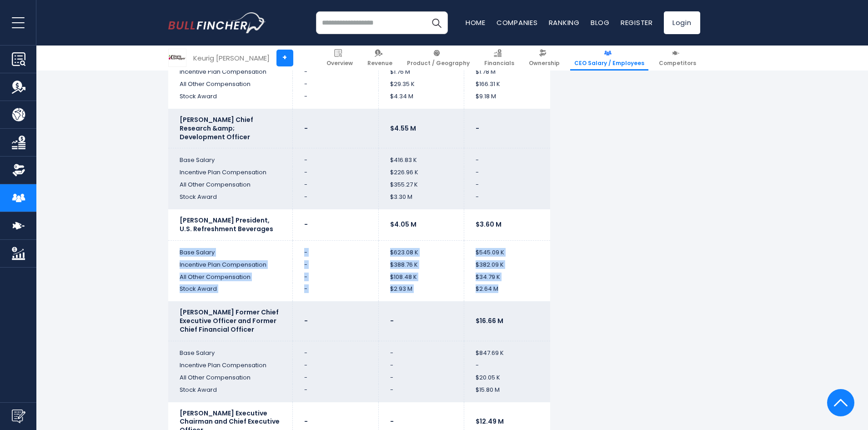 The width and height of the screenshot is (868, 430). I want to click on img: KDP logo, so click(177, 58).